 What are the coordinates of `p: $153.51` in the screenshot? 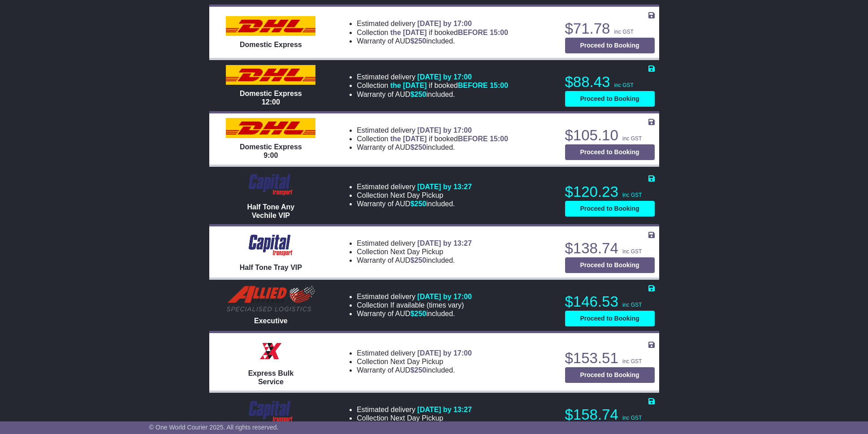 It's located at (610, 358).